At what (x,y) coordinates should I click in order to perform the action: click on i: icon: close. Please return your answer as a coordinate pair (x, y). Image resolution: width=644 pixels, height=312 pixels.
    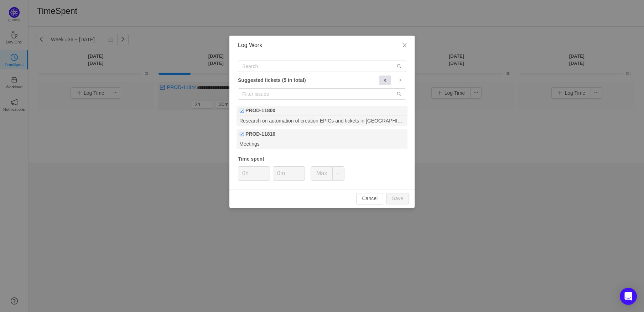
    Looking at the image, I should click on (405, 45).